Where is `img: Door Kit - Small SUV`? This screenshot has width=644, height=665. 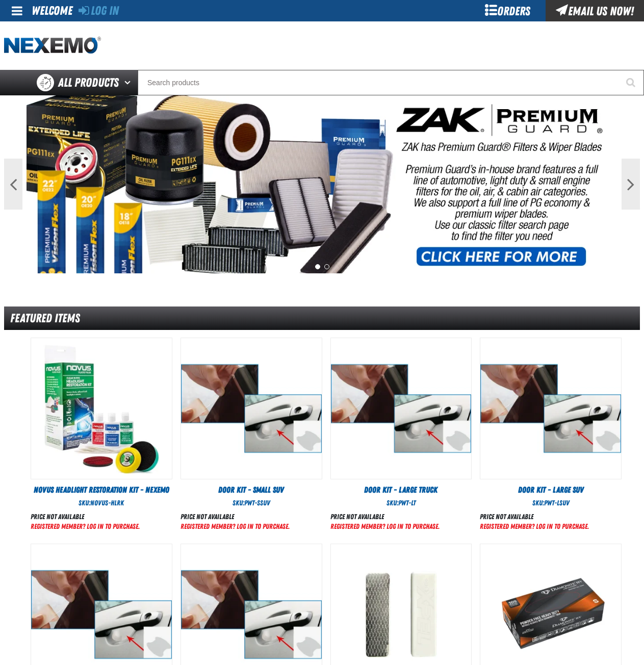 img: Door Kit - Small SUV is located at coordinates (251, 409).